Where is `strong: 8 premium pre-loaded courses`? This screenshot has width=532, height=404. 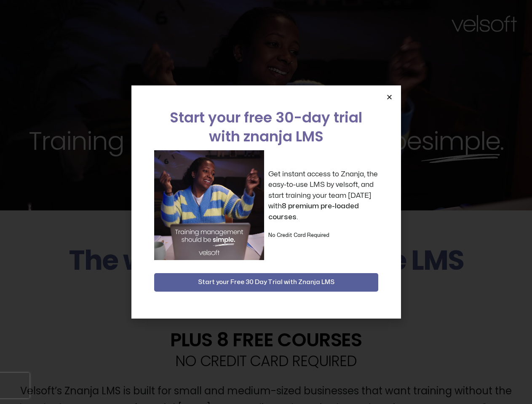 strong: 8 premium pre-loaded courses is located at coordinates (313, 211).